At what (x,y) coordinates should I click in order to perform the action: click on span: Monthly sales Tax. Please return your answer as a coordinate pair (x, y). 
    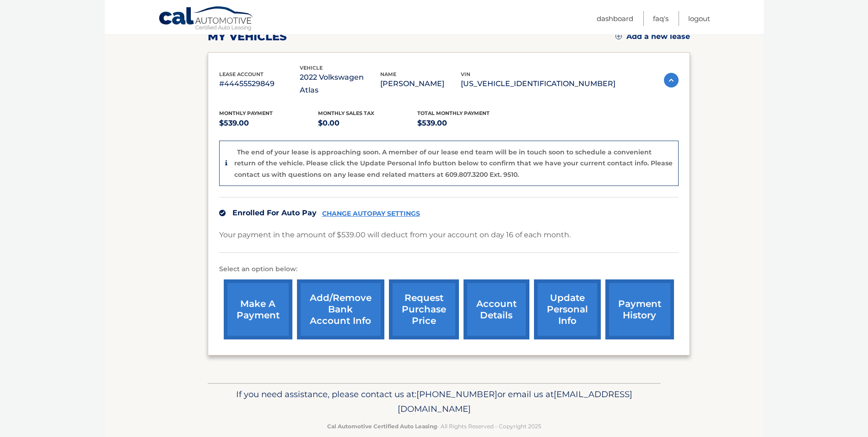
    Looking at the image, I should click on (346, 113).